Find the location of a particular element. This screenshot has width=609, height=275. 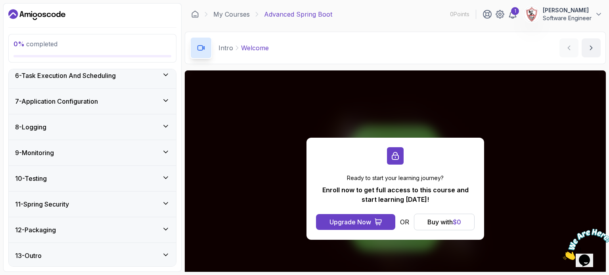

button: 8-Logging is located at coordinates (92, 127).